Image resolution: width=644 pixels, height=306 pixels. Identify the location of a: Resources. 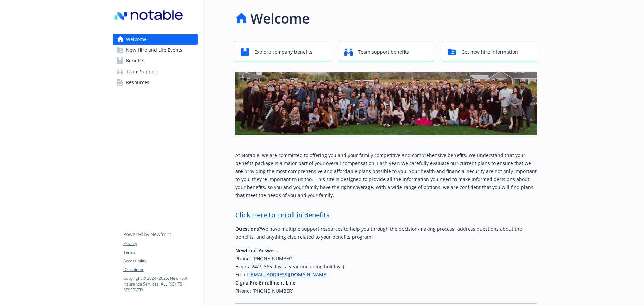
(155, 83).